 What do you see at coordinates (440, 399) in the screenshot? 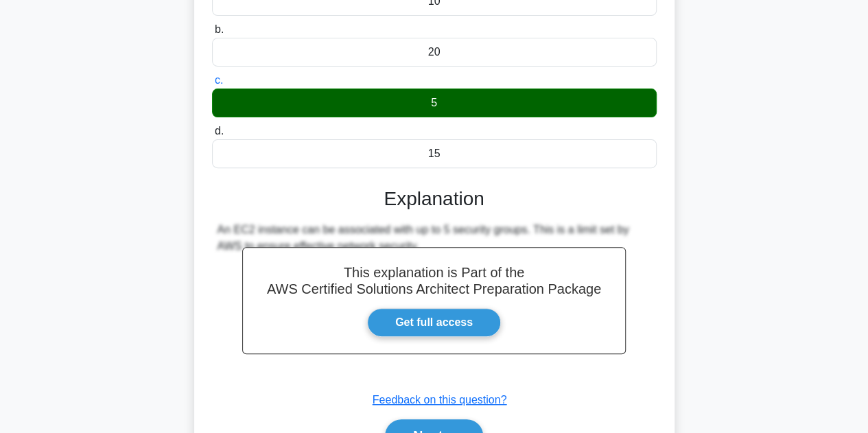
I see `u: Feedback on this question?` at bounding box center [440, 399].